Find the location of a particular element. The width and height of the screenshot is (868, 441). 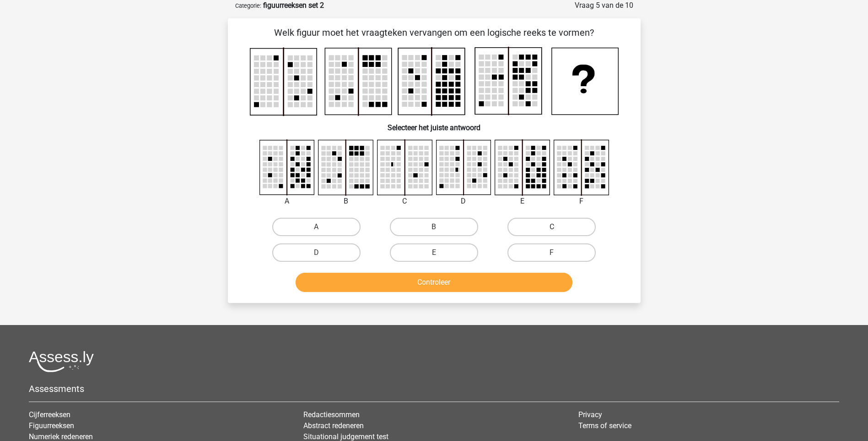

a: Figuurreeksen is located at coordinates (52, 425).